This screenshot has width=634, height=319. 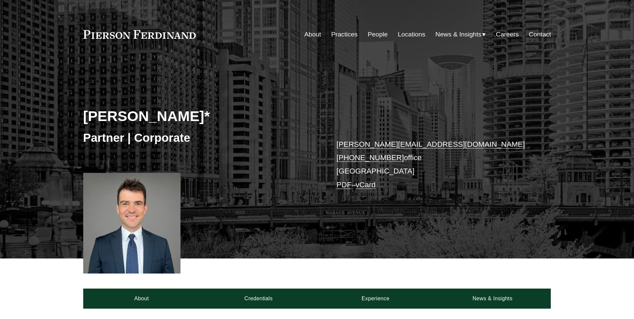 I want to click on a: vCard, so click(x=366, y=185).